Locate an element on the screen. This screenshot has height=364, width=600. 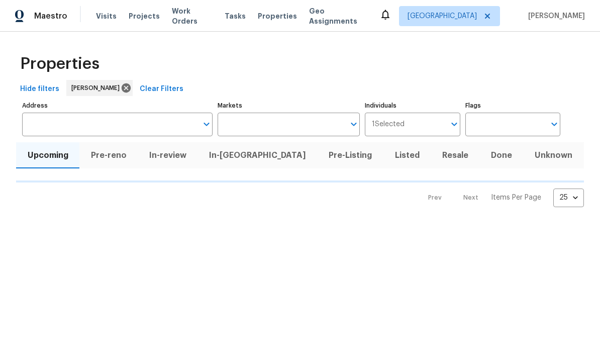
span: Upcoming is located at coordinates (48, 155).